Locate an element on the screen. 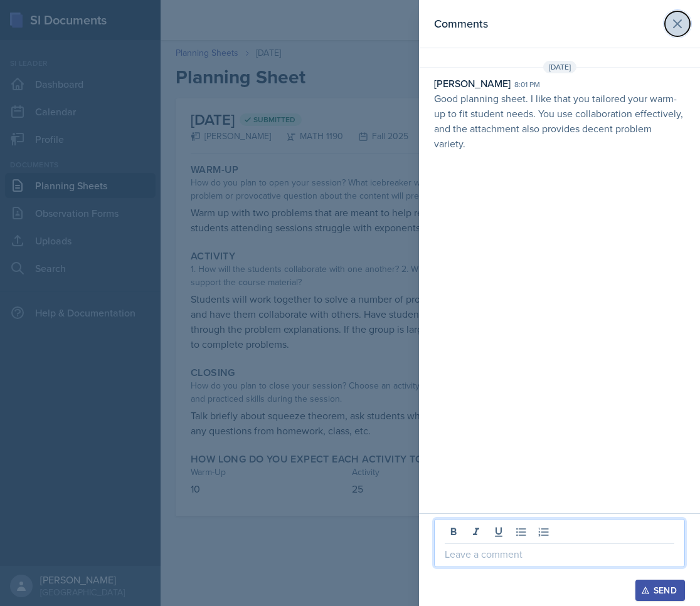 This screenshot has width=700, height=606. button: Send is located at coordinates (659, 591).